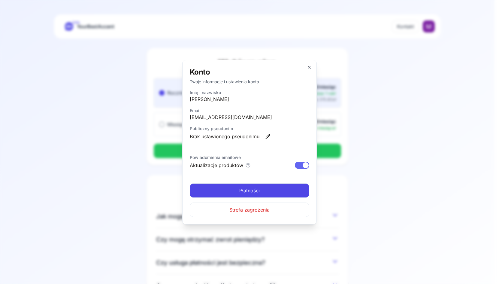 Image resolution: width=499 pixels, height=284 pixels. What do you see at coordinates (250, 82) in the screenshot?
I see `p: Twoje informacje i ustawienia konta.` at bounding box center [250, 82].